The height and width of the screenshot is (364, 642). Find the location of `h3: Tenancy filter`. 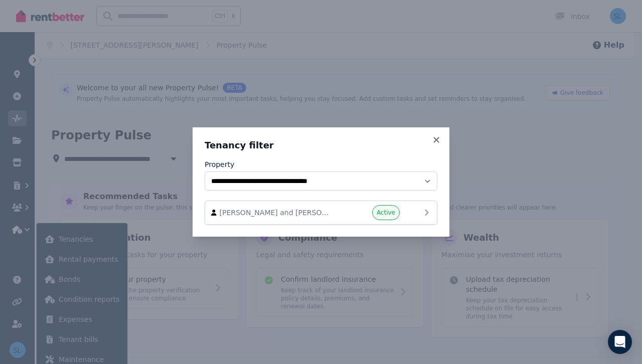

h3: Tenancy filter is located at coordinates (321, 146).